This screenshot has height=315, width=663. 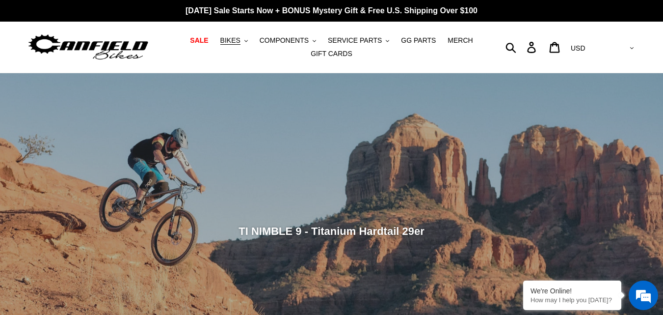 I want to click on button: BIKES, so click(x=234, y=40).